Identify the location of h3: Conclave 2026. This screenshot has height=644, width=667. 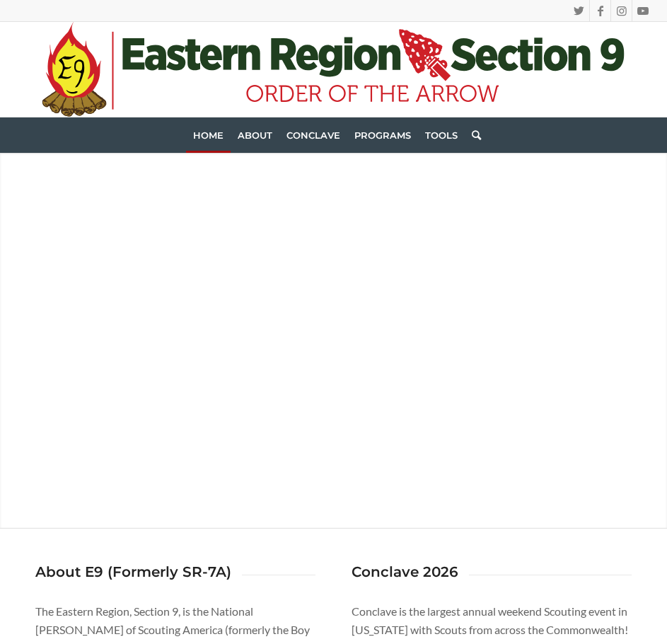
(405, 572).